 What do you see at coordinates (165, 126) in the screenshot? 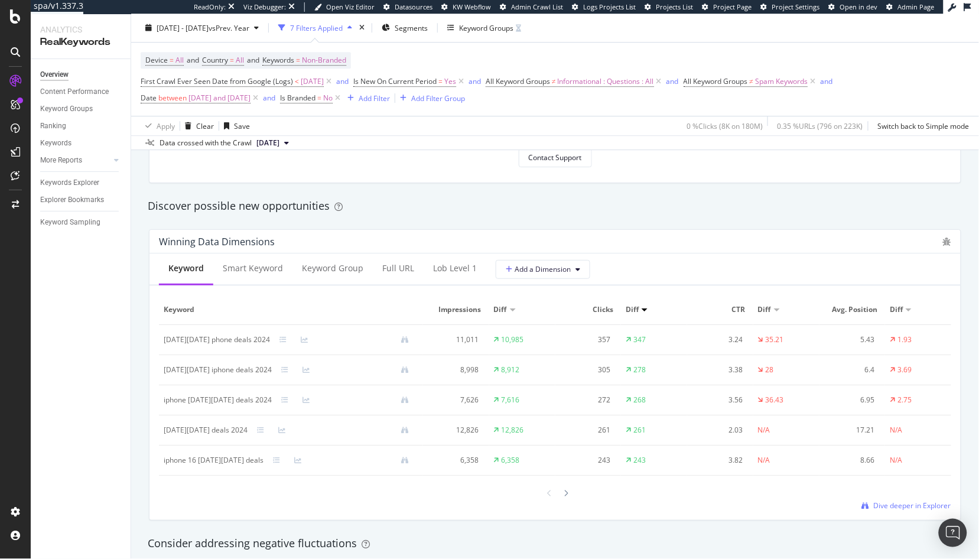
I see `div: Apply` at bounding box center [165, 126].